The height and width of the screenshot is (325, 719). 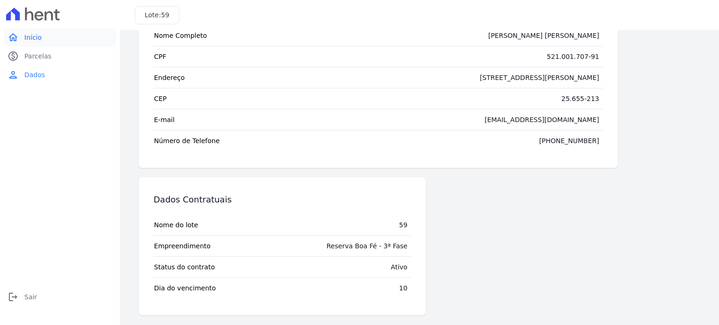 I want to click on span: Nome do lote, so click(x=176, y=225).